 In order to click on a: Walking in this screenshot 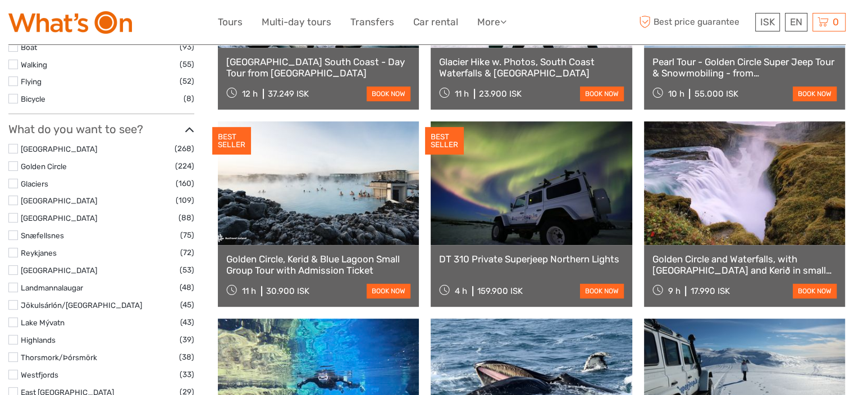, I will do `click(34, 65)`.